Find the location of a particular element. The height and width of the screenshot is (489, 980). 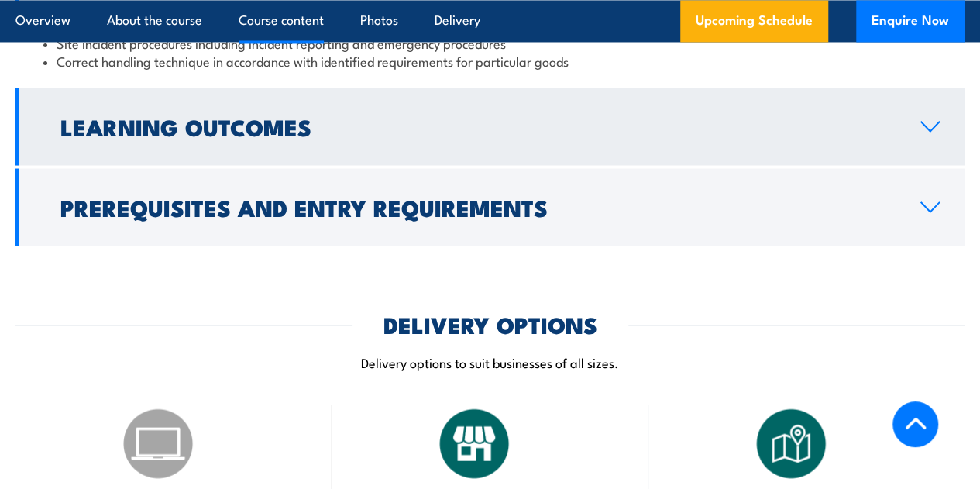

p: Delivery options to suit businesses of all sizes. is located at coordinates (490, 361).